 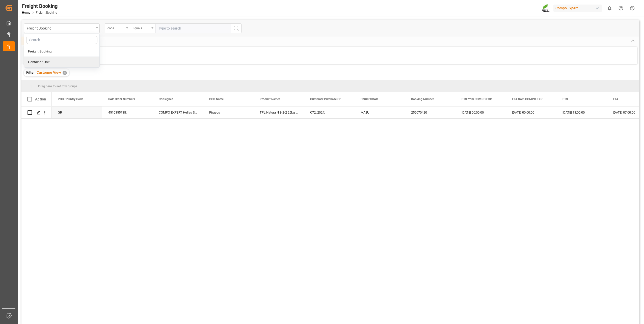 I want to click on div: C72_2024;, so click(x=330, y=113).